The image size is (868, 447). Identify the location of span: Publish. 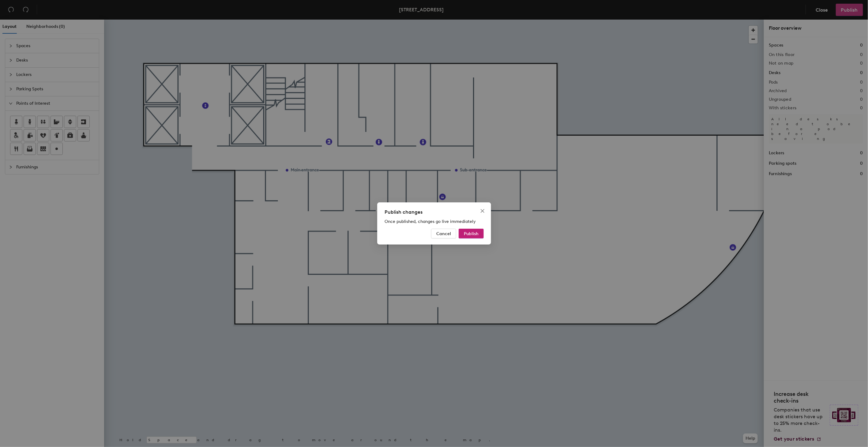
(471, 234).